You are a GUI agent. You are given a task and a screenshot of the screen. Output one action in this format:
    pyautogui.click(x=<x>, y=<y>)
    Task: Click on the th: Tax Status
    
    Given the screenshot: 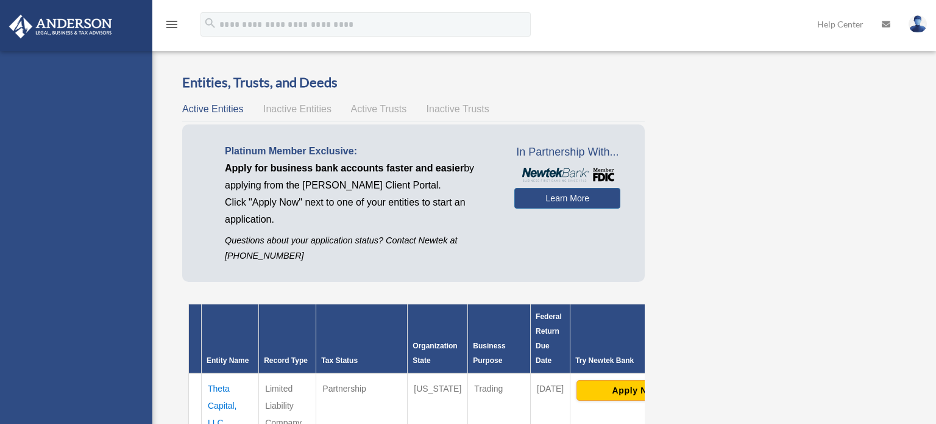 What is the action you would take?
    pyautogui.click(x=362, y=339)
    